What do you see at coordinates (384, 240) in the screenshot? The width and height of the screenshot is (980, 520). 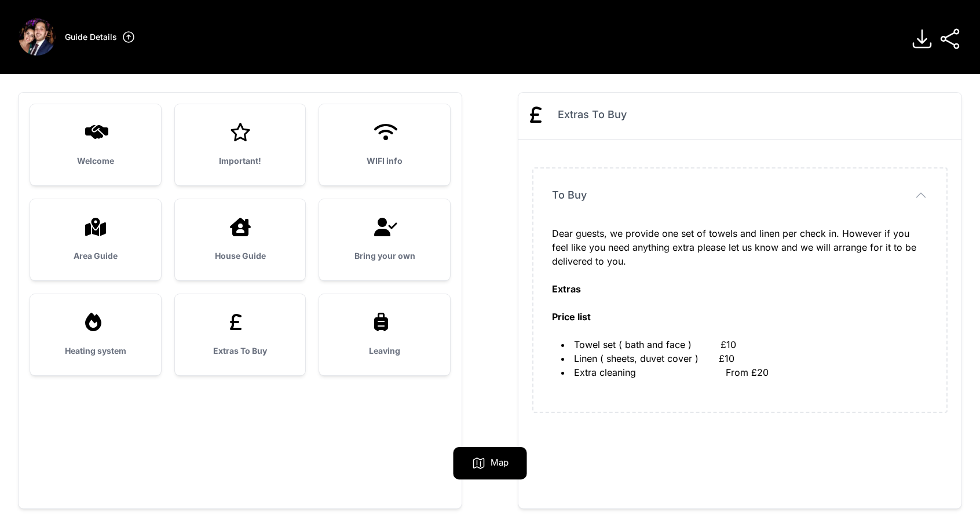 I see `a: Bring your own` at bounding box center [384, 240].